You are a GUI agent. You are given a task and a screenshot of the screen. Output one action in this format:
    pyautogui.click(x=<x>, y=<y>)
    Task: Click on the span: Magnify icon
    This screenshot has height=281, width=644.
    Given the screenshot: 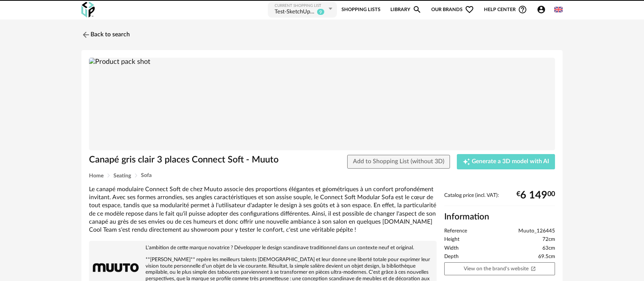 What is the action you would take?
    pyautogui.click(x=417, y=10)
    